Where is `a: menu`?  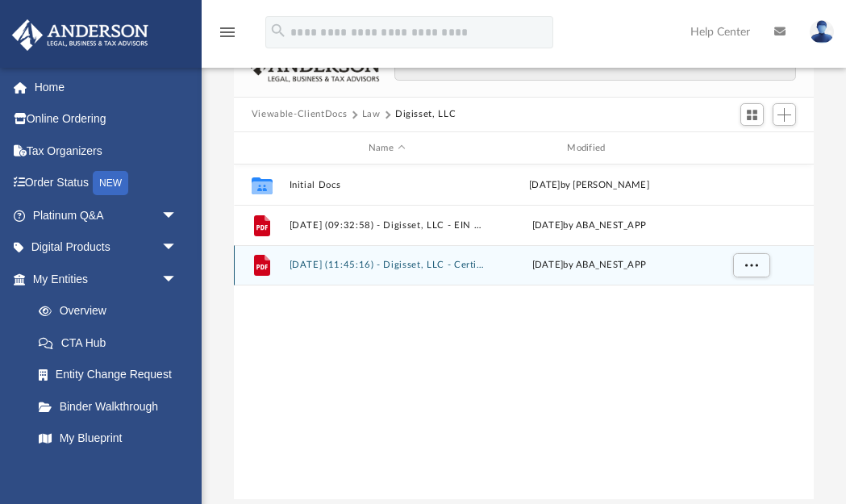 a: menu is located at coordinates (227, 37).